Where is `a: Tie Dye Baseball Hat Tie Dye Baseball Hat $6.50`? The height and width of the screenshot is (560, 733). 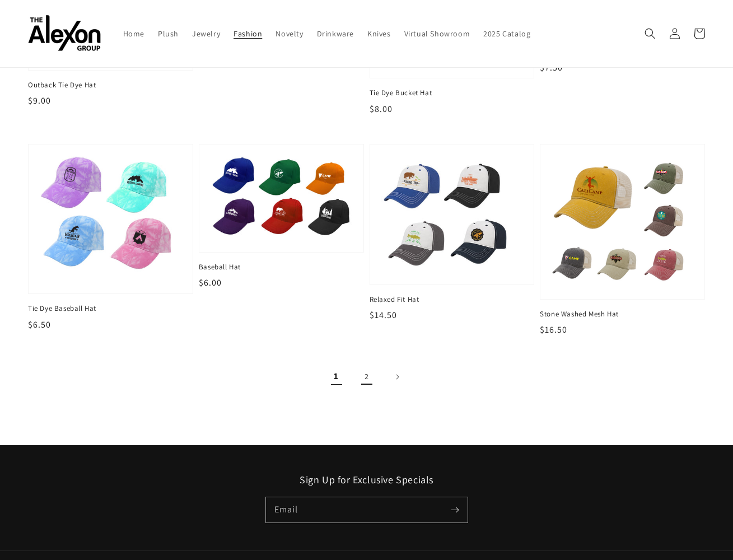 a: Tie Dye Baseball Hat Tie Dye Baseball Hat $6.50 is located at coordinates (111, 237).